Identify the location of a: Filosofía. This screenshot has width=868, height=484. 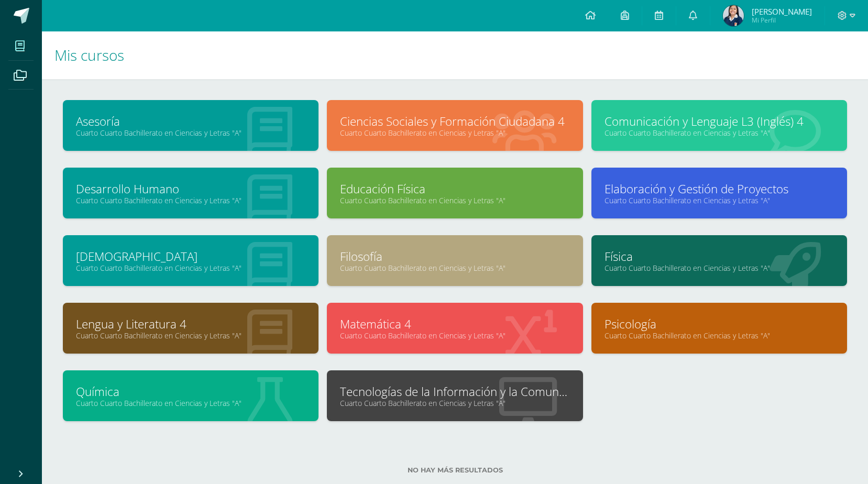
(455, 256).